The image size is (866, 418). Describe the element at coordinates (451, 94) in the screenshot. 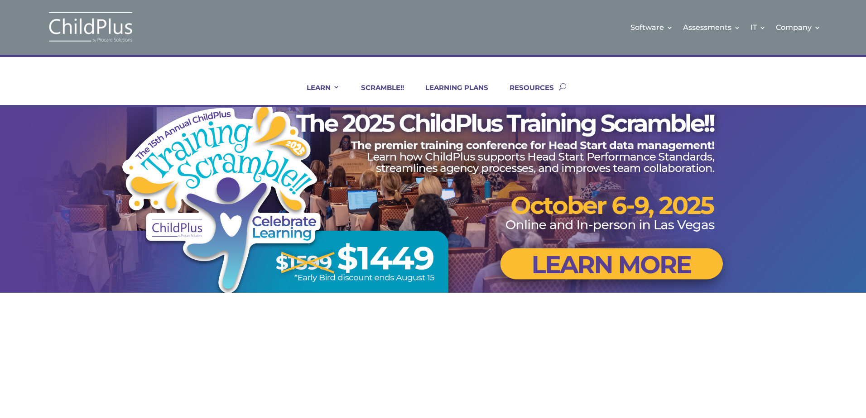

I see `a: LEARNING PLANS` at that location.